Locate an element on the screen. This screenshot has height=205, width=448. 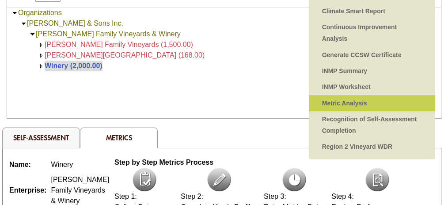
b: Step by Step Metrics Process is located at coordinates (164, 162).